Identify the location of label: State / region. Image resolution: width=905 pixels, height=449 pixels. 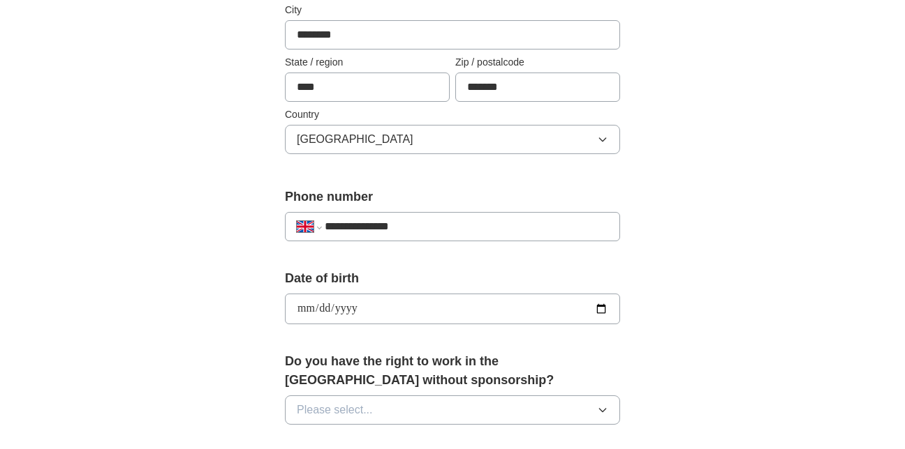
(367, 62).